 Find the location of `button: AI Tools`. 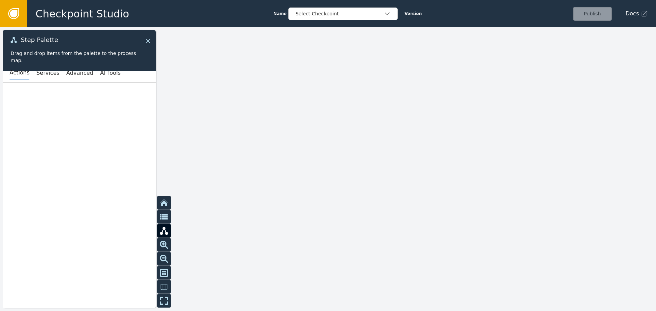

button: AI Tools is located at coordinates (110, 73).